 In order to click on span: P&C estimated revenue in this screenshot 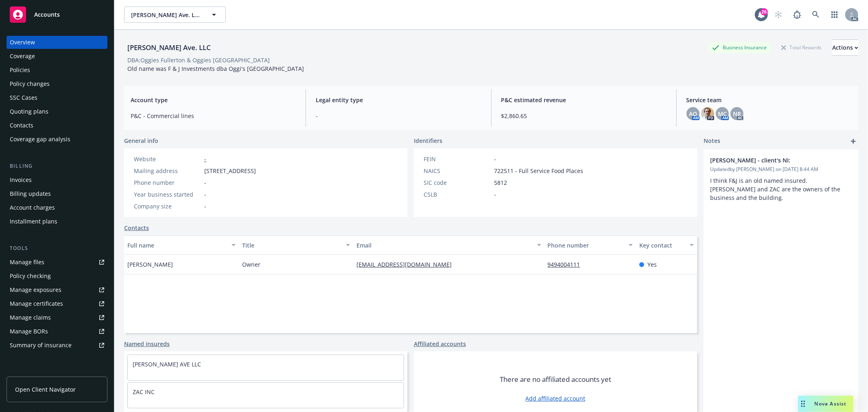, I will do `click(584, 100)`.